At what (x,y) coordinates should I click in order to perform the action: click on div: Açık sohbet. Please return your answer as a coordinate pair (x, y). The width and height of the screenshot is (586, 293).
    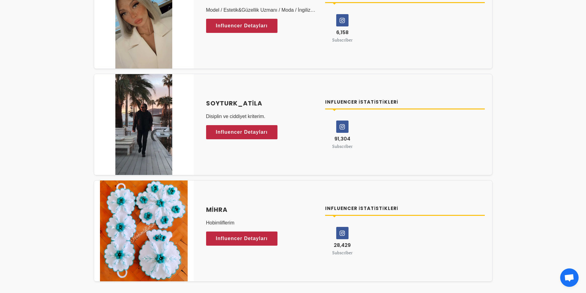
    Looking at the image, I should click on (570, 278).